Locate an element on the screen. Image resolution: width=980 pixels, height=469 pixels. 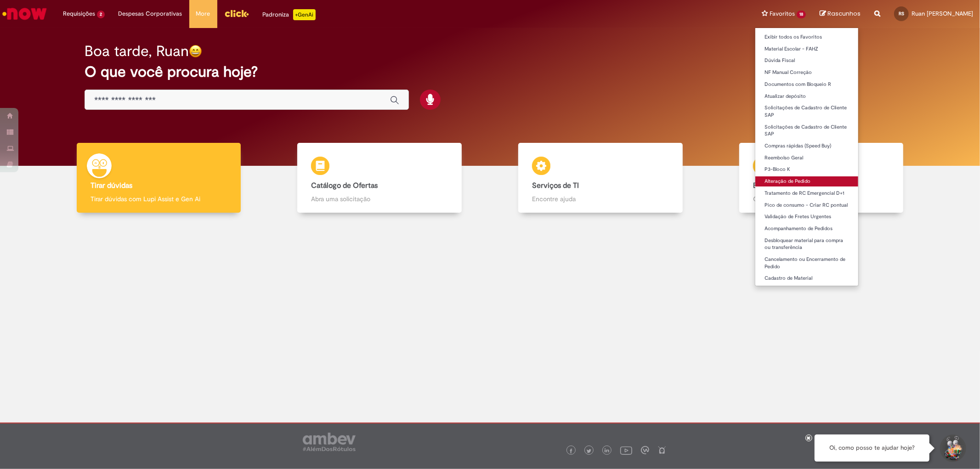
a: Tratamento de RC Emergencial D+1 is located at coordinates (807, 194).